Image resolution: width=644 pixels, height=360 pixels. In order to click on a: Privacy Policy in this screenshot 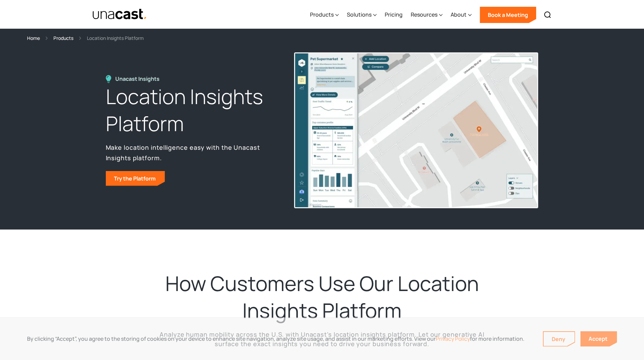, I will do `click(453, 339)`.